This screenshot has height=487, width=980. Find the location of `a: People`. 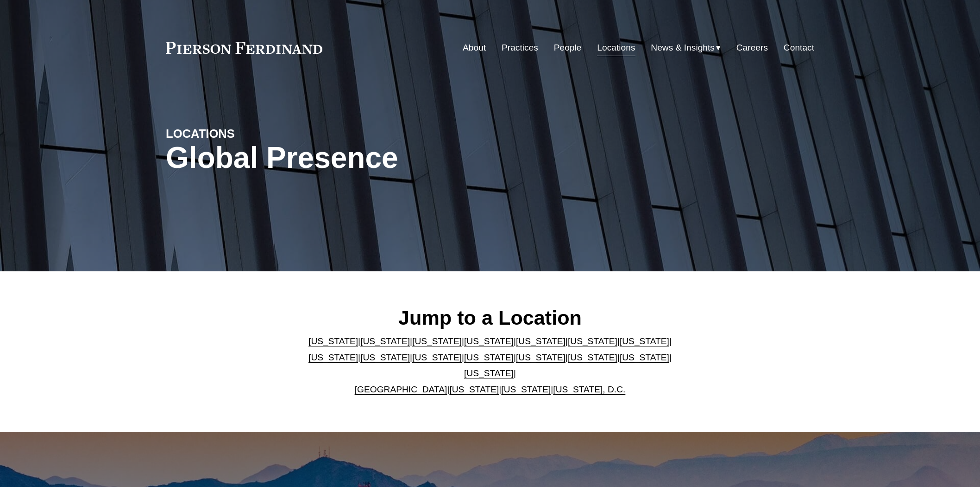

a: People is located at coordinates (568, 48).